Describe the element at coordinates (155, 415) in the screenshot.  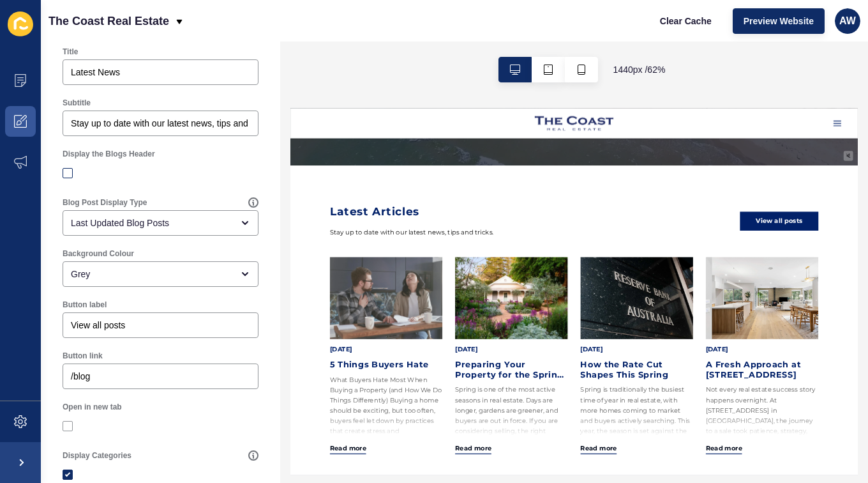
I see `h4: 5 Things Buyers Hate` at that location.